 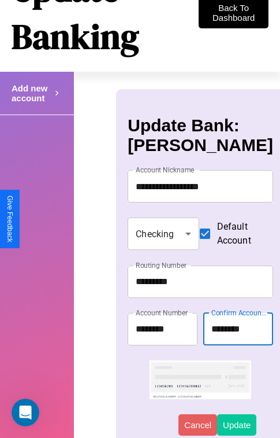 What do you see at coordinates (163, 234) in the screenshot?
I see `div: Checking` at bounding box center [163, 234].